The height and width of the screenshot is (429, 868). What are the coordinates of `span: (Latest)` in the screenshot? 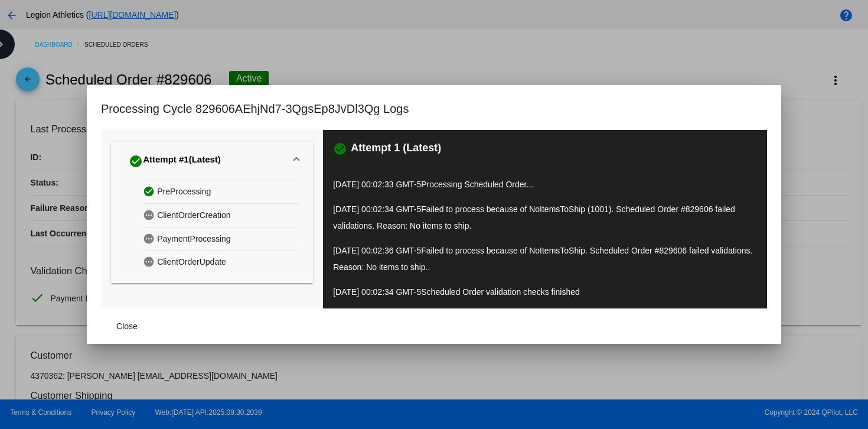 It's located at (205, 162).